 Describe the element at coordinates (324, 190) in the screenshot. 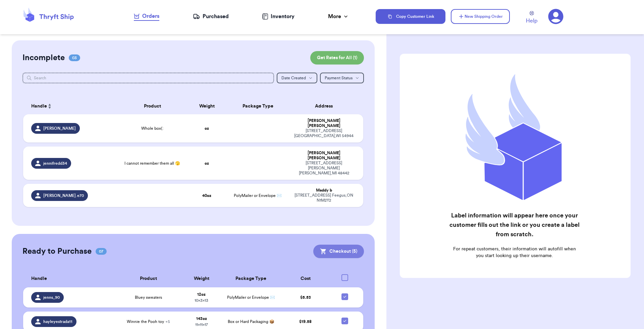

I see `div: Maddy b` at that location.